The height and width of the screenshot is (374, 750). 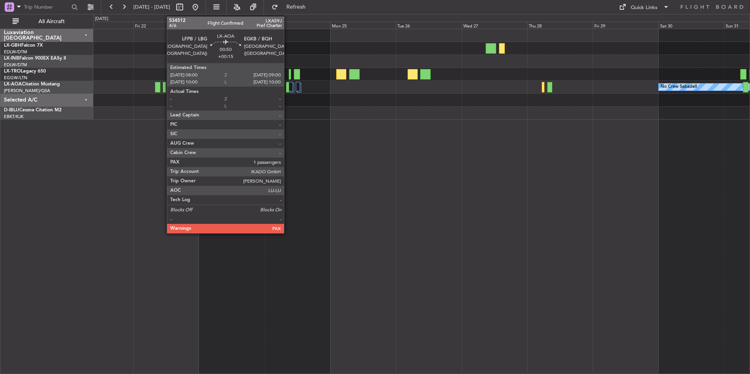 I want to click on div: Thu 21, so click(x=100, y=25).